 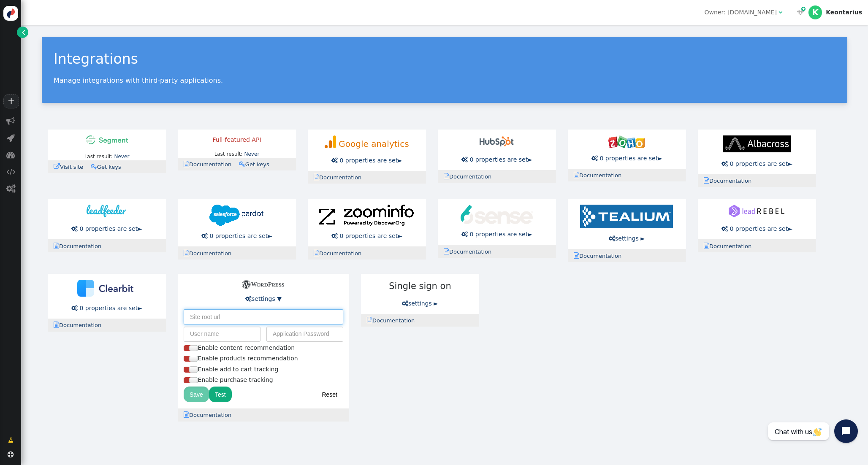 What do you see at coordinates (627, 216) in the screenshot?
I see `img: tealium-logo-210x50.png` at bounding box center [627, 216].